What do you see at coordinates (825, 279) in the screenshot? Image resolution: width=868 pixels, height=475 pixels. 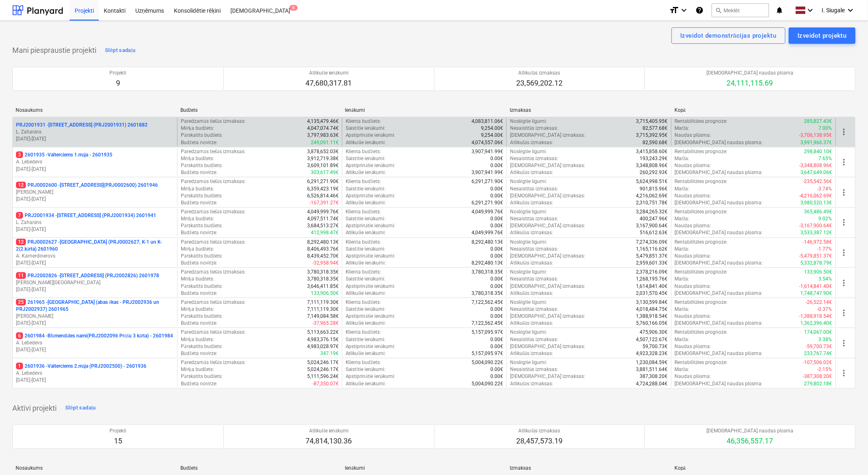 I see `p: 3.54%` at bounding box center [825, 279].